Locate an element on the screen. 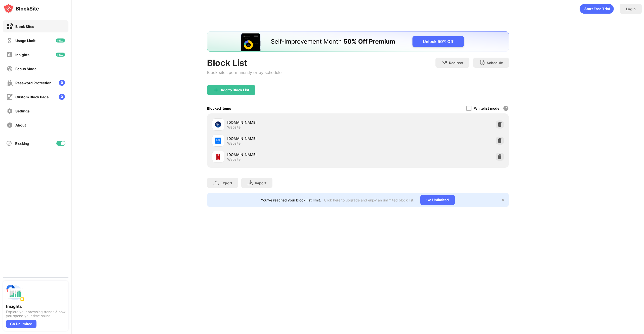 The height and width of the screenshot is (334, 644). div: Add to Block List is located at coordinates (235, 90).